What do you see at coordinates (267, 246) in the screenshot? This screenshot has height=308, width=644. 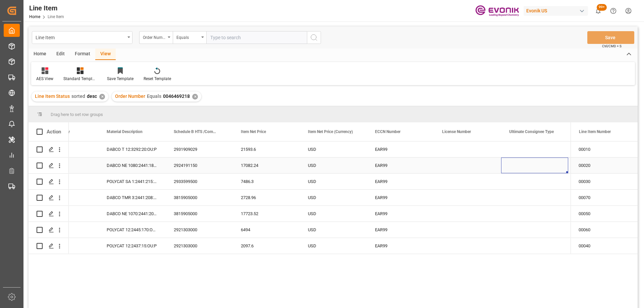 I see `div: 2097.6` at bounding box center [267, 246].